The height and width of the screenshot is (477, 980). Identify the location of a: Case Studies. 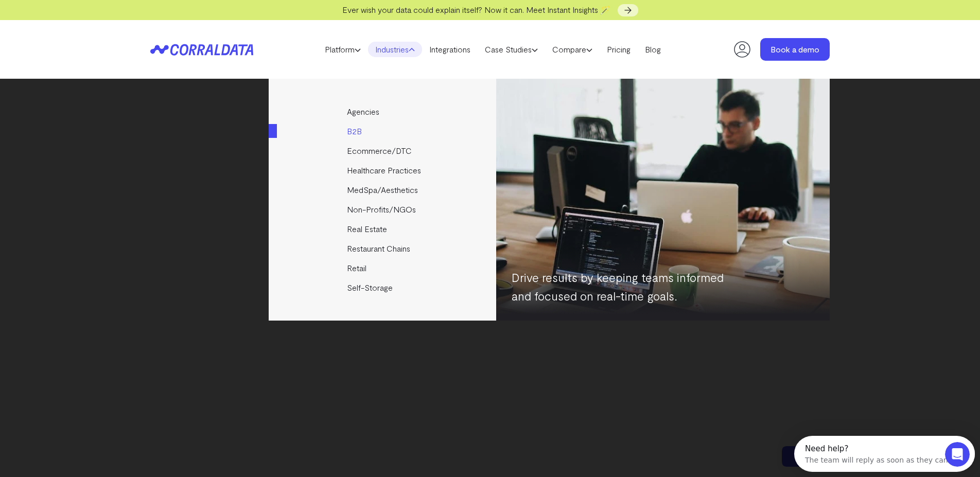
(511, 49).